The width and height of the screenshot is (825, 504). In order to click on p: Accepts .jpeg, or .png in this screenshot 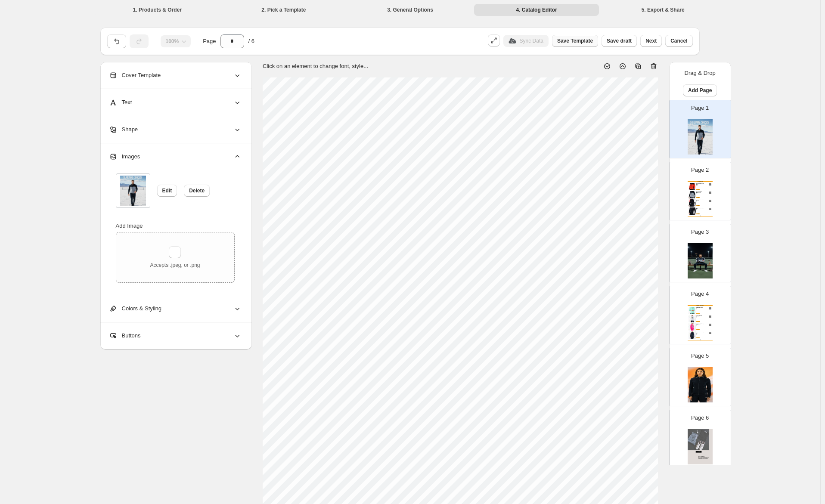, I will do `click(175, 265)`.